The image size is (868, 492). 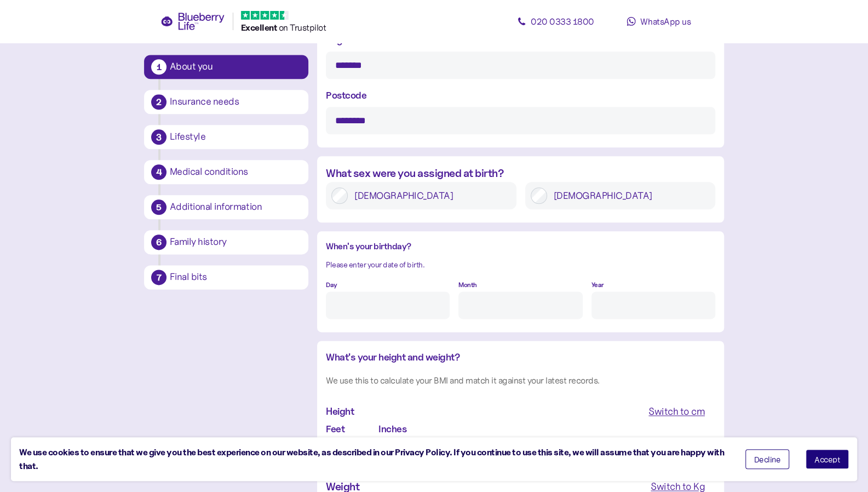 What do you see at coordinates (676, 411) in the screenshot?
I see `div: Switch to cm` at bounding box center [676, 411].